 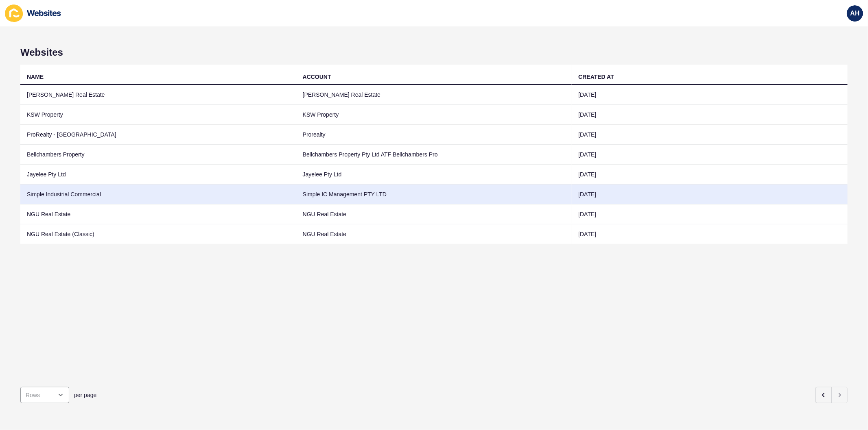 What do you see at coordinates (45, 395) in the screenshot?
I see `div: open menu` at bounding box center [45, 395].